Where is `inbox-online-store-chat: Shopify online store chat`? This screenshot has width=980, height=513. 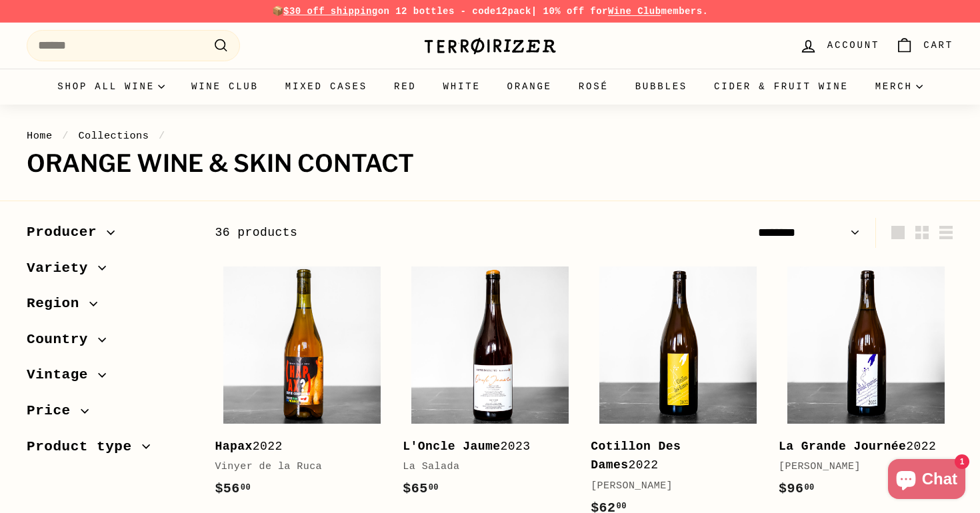 inbox-online-store-chat: Shopify online store chat is located at coordinates (927, 481).